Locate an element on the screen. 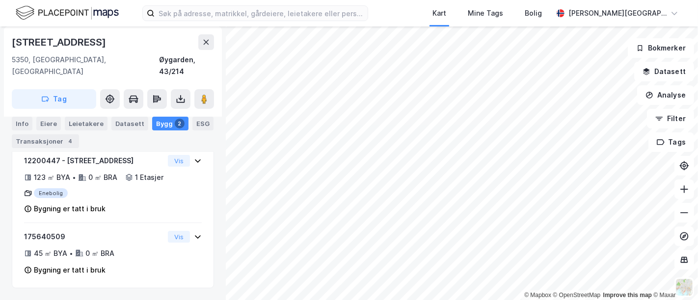 The width and height of the screenshot is (698, 300). div: 175640509 is located at coordinates (94, 237).